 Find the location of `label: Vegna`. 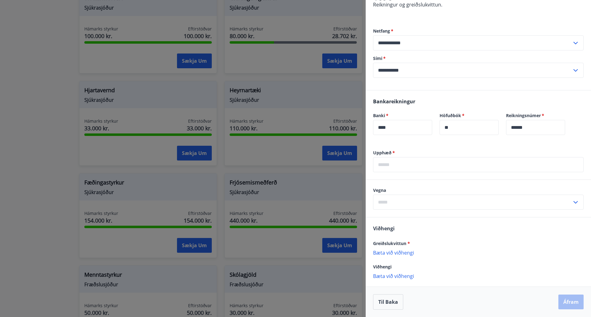

label: Vegna is located at coordinates (478, 191).